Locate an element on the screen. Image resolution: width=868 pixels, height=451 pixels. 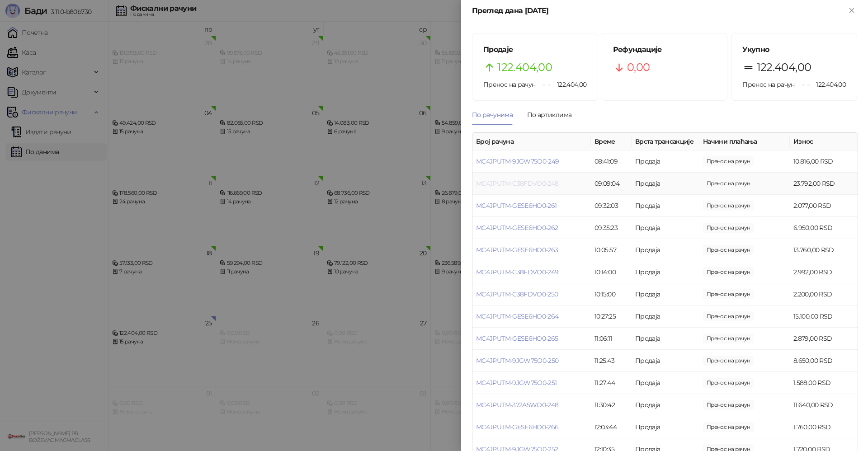
a: MC4JPUTM-GESE6HO0-261 is located at coordinates (516, 205).